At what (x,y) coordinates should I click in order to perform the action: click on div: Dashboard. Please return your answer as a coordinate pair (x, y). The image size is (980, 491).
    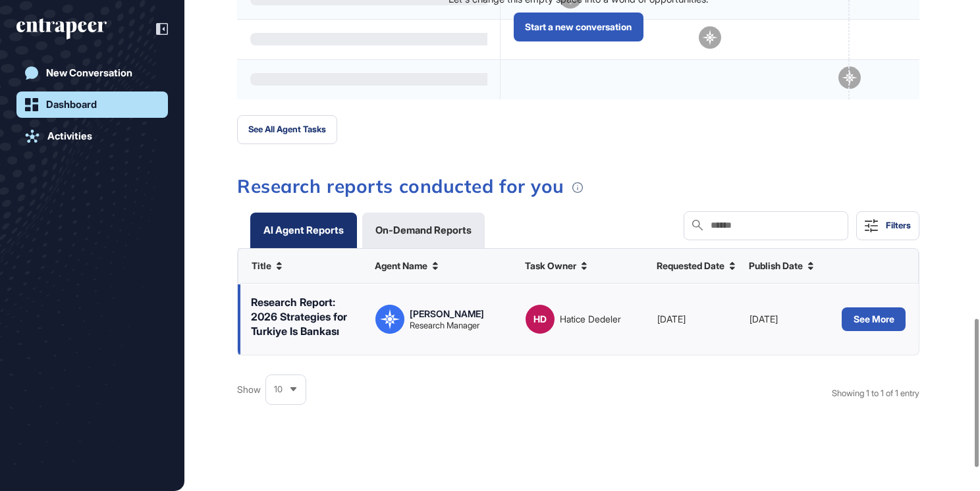
    Looking at the image, I should click on (71, 105).